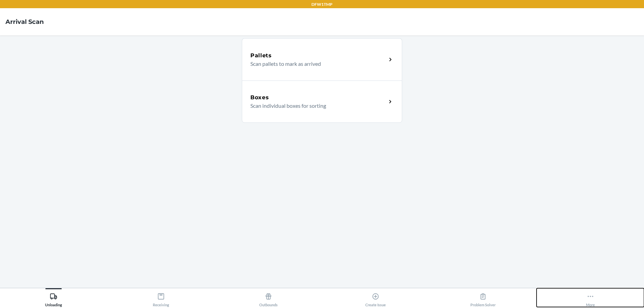 Image resolution: width=644 pixels, height=308 pixels. What do you see at coordinates (261, 55) in the screenshot?
I see `h5: Pallets` at bounding box center [261, 55].